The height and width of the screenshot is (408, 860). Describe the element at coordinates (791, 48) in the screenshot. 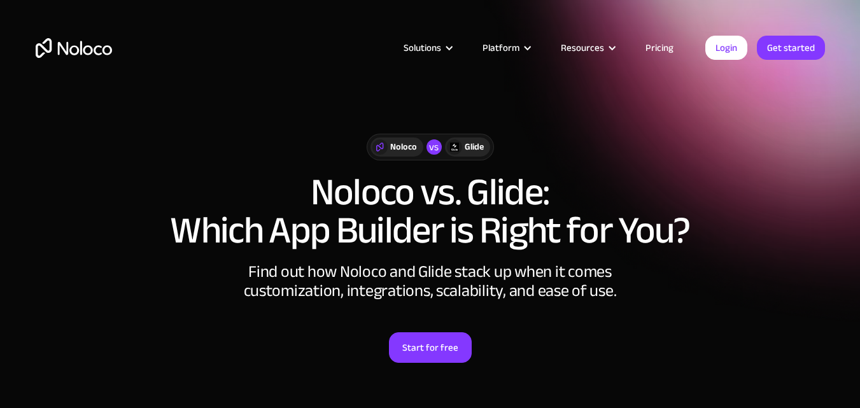

I see `a: Get started` at that location.